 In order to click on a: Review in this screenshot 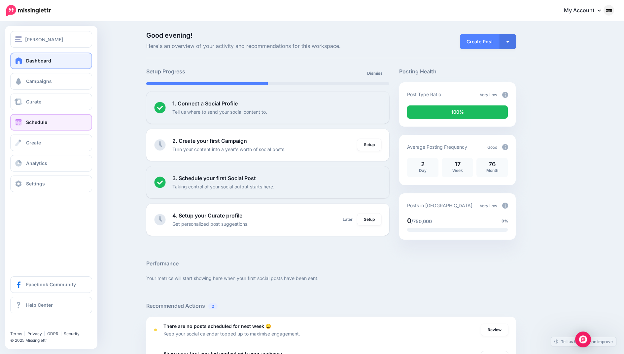, I will do `click(495, 330)`.